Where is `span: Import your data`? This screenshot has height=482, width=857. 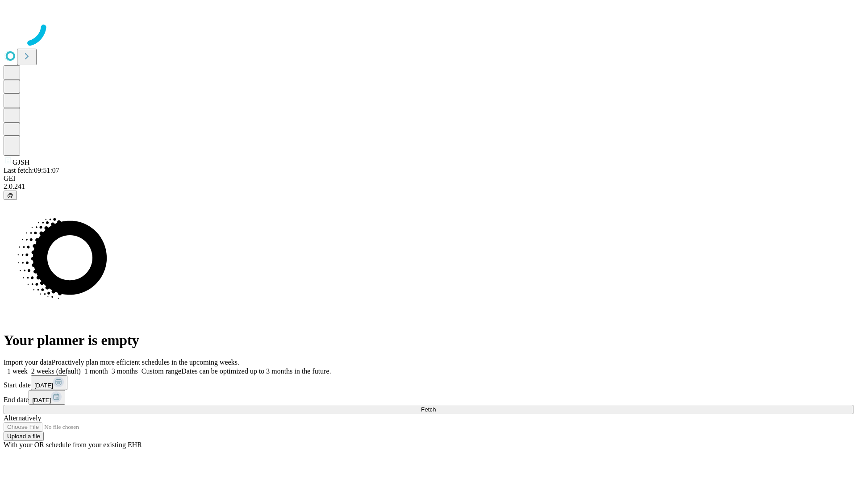 span: Import your data is located at coordinates (28, 362).